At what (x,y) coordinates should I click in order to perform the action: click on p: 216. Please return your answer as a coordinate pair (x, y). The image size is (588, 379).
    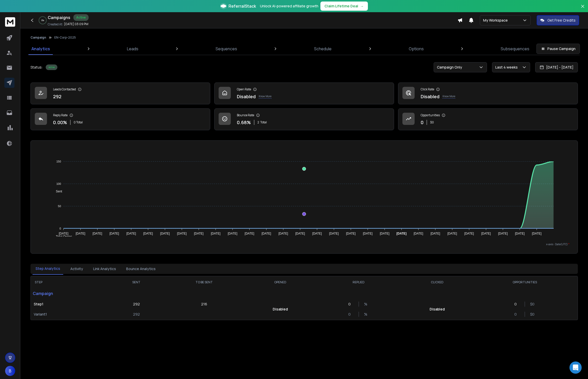
    Looking at the image, I should click on (204, 304).